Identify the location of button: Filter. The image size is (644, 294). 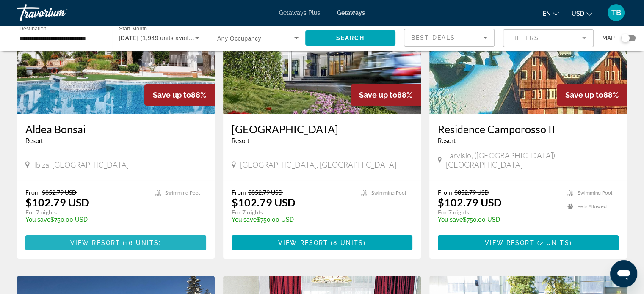
(548, 38).